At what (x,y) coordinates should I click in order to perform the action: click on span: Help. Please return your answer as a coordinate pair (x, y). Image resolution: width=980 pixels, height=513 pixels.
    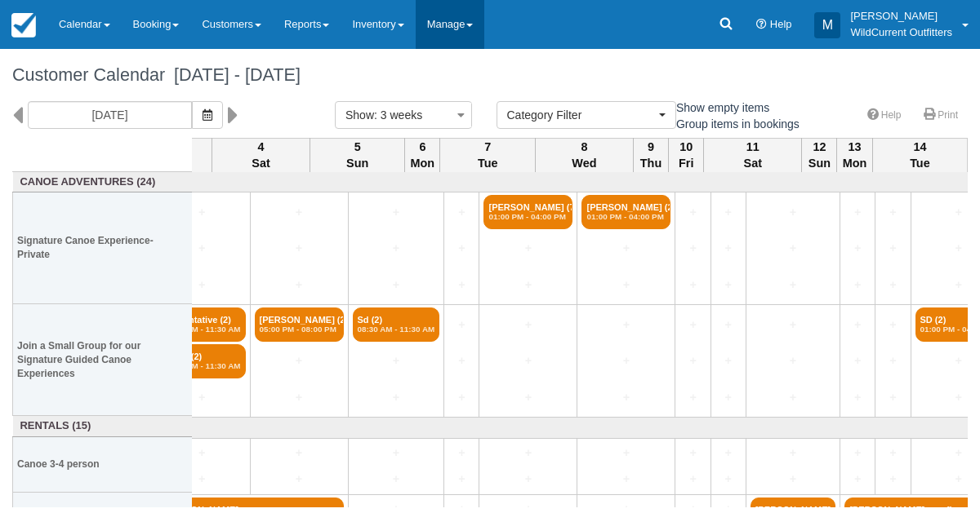
    Looking at the image, I should click on (781, 23).